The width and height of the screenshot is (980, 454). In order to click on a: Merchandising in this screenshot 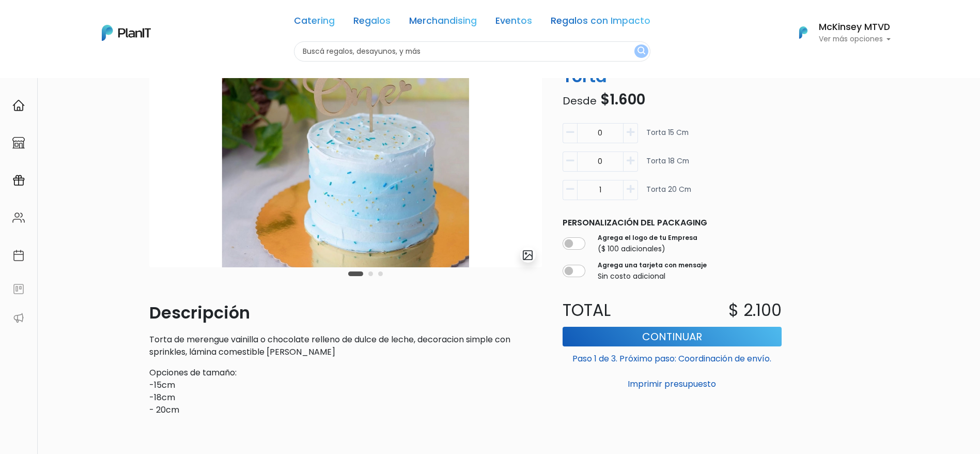, I will do `click(443, 23)`.